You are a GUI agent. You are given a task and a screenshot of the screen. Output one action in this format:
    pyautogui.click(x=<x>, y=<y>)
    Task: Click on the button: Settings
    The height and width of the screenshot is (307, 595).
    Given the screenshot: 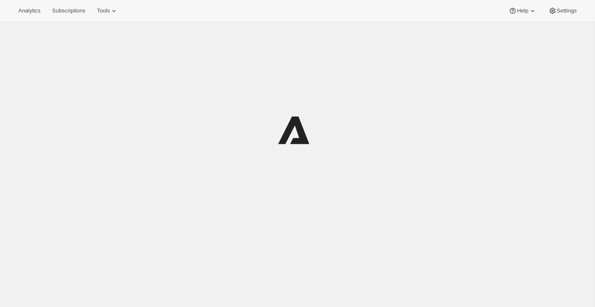 What is the action you would take?
    pyautogui.click(x=563, y=11)
    